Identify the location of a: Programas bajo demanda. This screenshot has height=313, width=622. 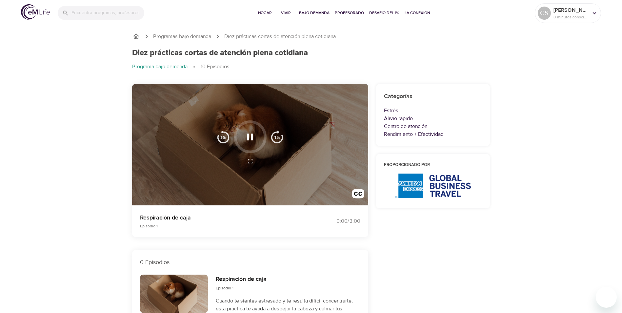
(182, 36).